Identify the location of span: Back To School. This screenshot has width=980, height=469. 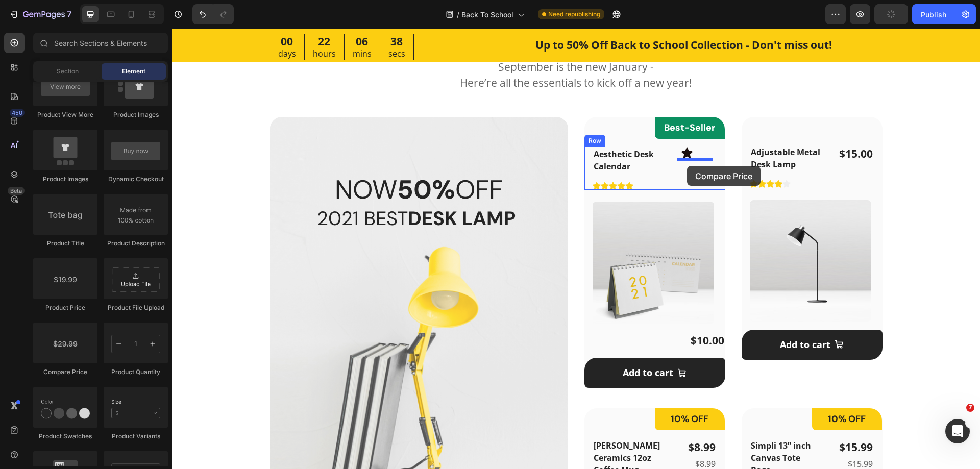
(487, 14).